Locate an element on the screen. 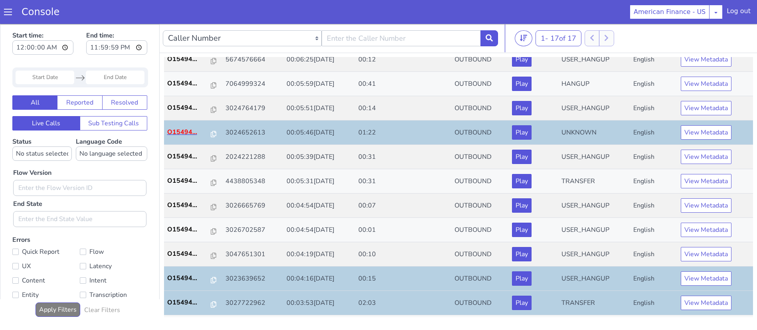 The width and height of the screenshot is (757, 330). td: UNKNOWN is located at coordinates (594, 108).